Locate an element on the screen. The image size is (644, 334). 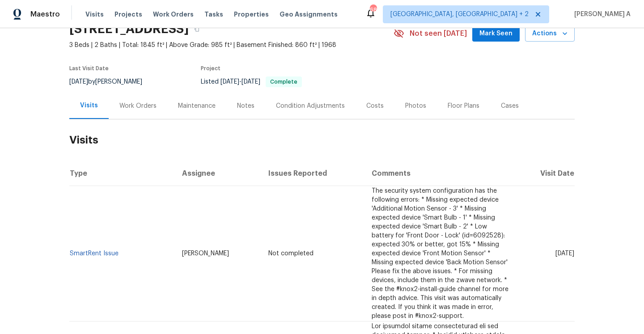
span: Last Visit Date is located at coordinates (89, 69).